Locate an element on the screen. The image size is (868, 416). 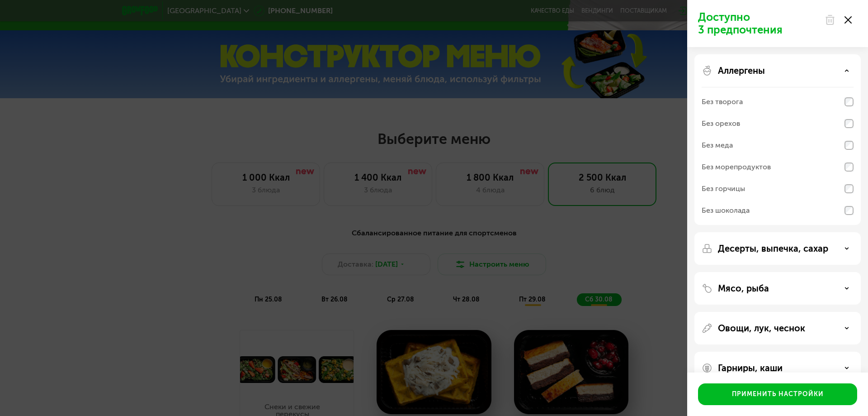
p: Доступно 3 предпочтения is located at coordinates (759, 24).